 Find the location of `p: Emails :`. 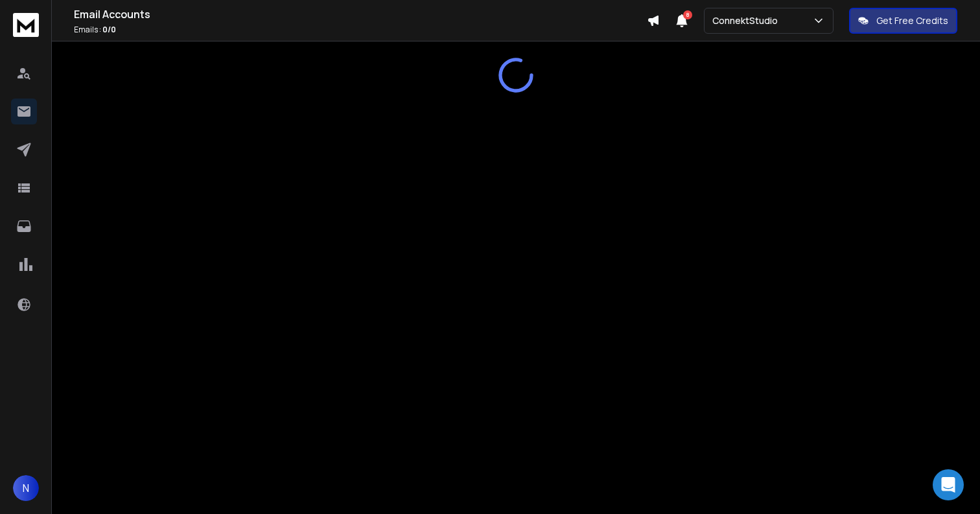

p: Emails : is located at coordinates (361, 29).